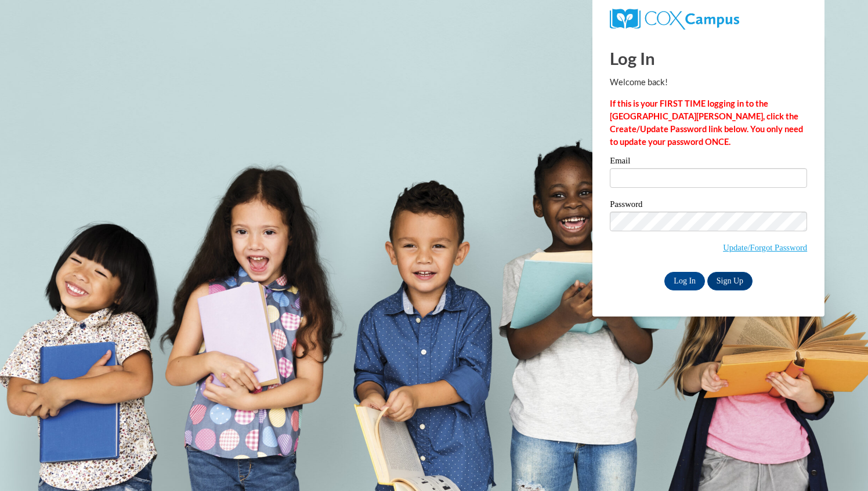 The height and width of the screenshot is (491, 868). Describe the element at coordinates (709, 58) in the screenshot. I see `h1: Log In` at that location.